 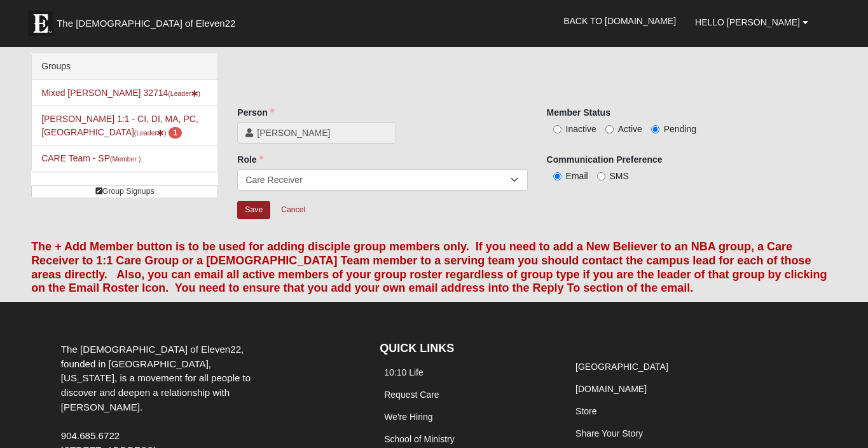 I want to click on span: number of pending members, so click(x=175, y=133).